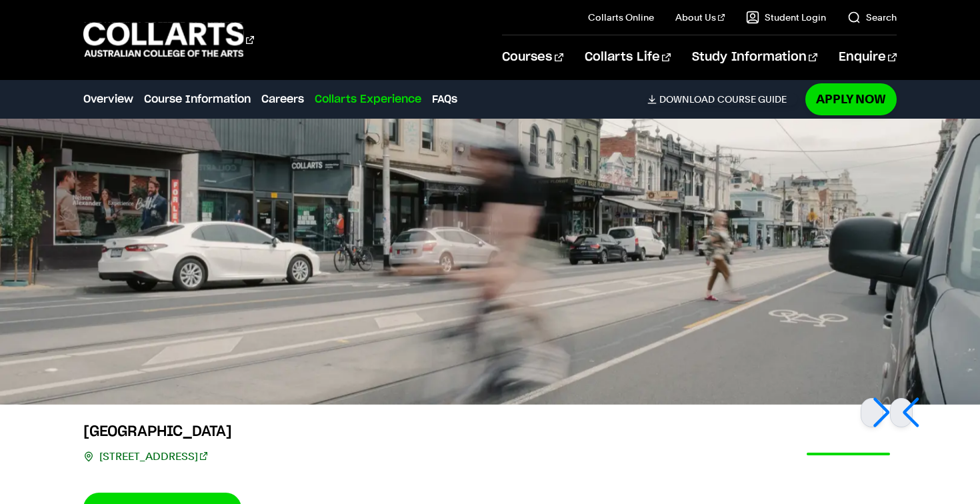 The width and height of the screenshot is (980, 504). I want to click on a: FAQs, so click(444, 99).